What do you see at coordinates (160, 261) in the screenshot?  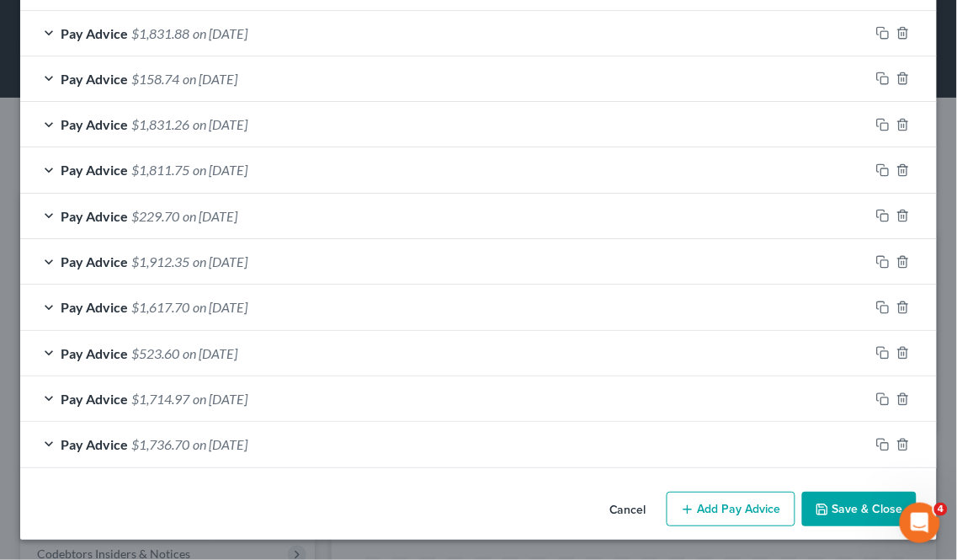 I see `span: $1,912.35` at bounding box center [160, 261].